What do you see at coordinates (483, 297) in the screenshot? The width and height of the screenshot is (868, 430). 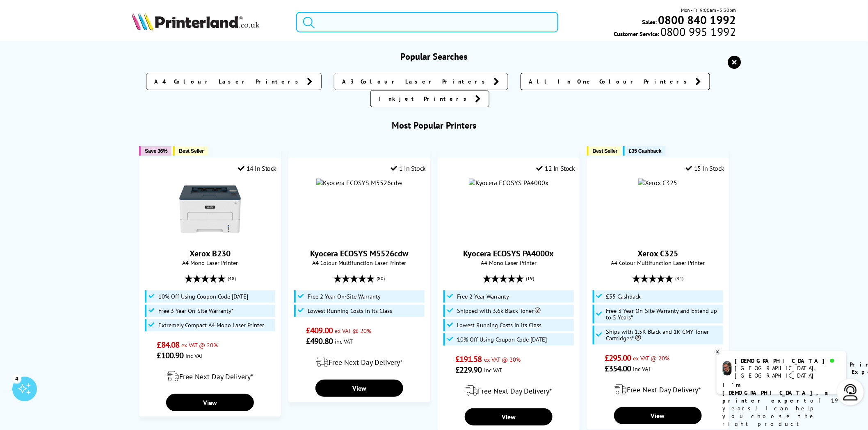 I see `span: Free 2 Year Warranty` at bounding box center [483, 297].